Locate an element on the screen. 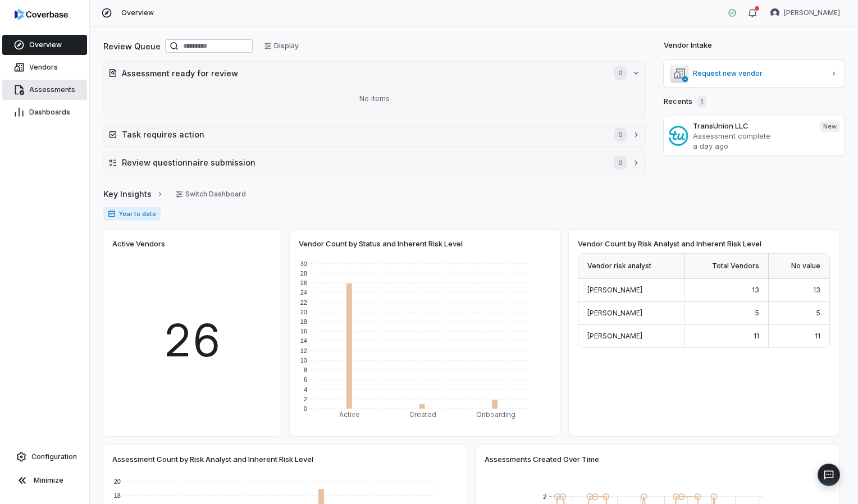 The width and height of the screenshot is (858, 504). p: a day ago is located at coordinates (752, 146).